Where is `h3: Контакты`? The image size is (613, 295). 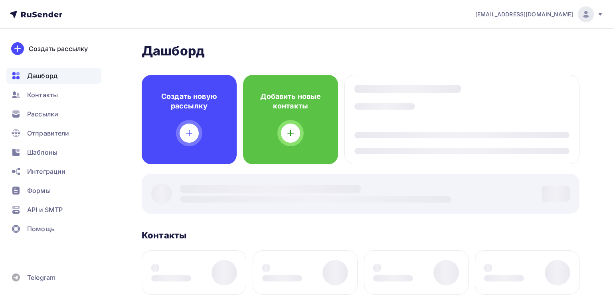
h3: Контакты is located at coordinates (164, 236).